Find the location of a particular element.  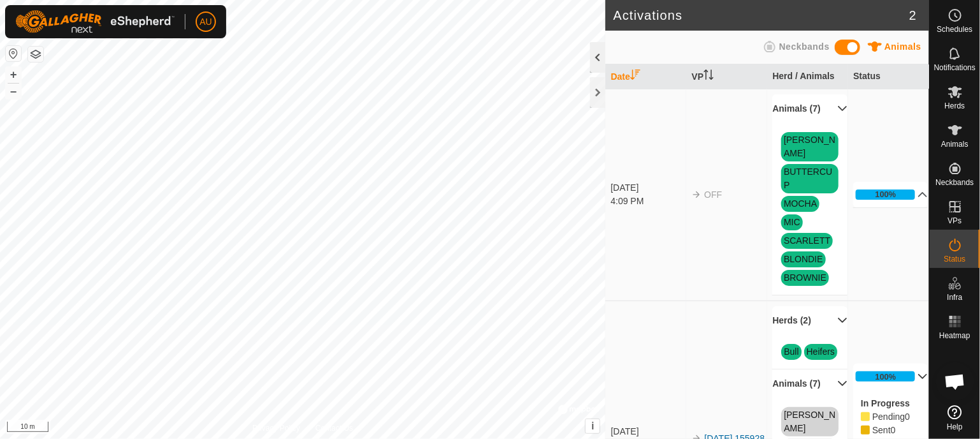

button: Map Layers is located at coordinates (36, 54).